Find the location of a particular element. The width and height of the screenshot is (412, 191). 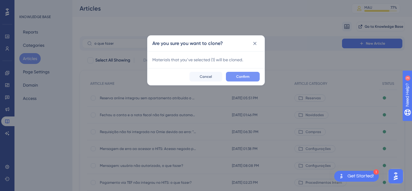

span: Cancel is located at coordinates (206, 77).